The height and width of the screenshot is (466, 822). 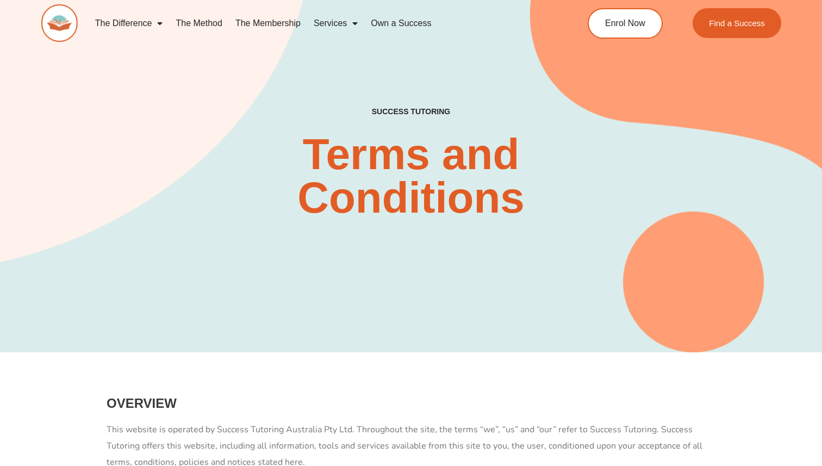 I want to click on span: Enrol Now, so click(x=625, y=23).